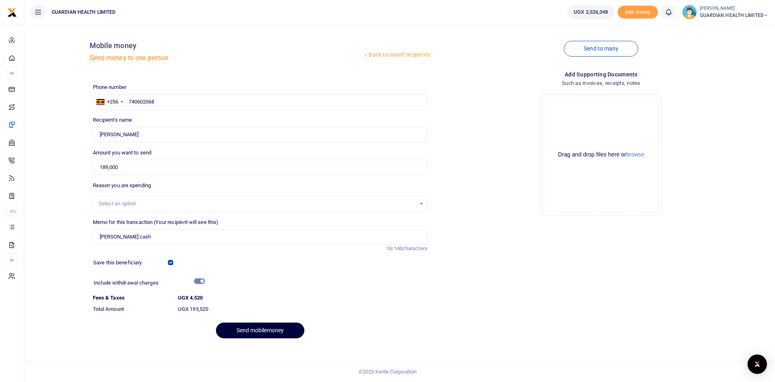  What do you see at coordinates (109, 87) in the screenshot?
I see `label: Phone number` at bounding box center [109, 87].